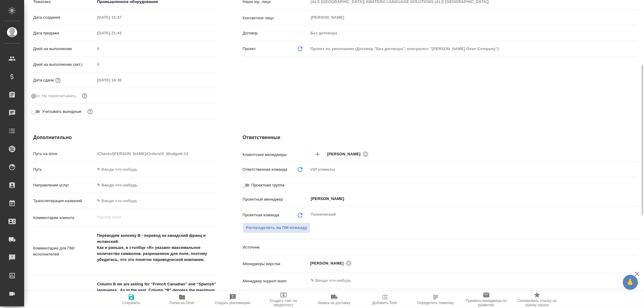 Image resolution: width=644 pixels, height=308 pixels. I want to click on span: Заявка на доставку, so click(334, 303).